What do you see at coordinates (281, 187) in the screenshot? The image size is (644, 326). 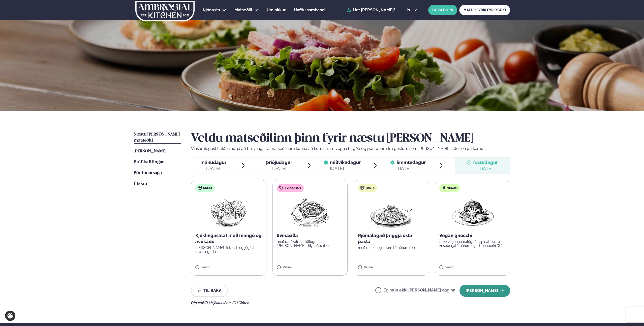 I see `img: pork.svg` at bounding box center [281, 187].